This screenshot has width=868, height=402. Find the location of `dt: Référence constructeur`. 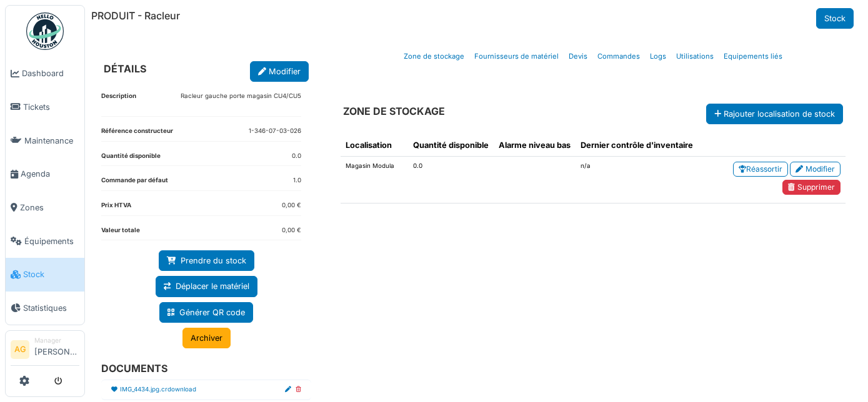

dt: Référence constructeur is located at coordinates (137, 134).